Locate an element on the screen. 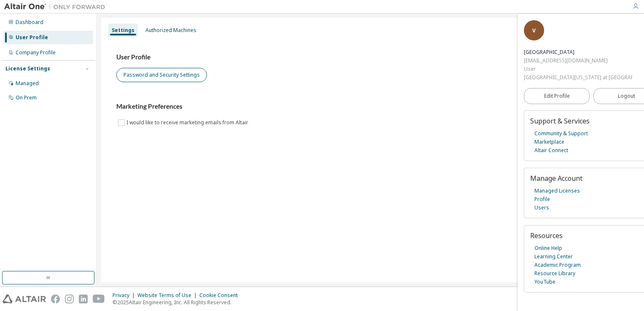  h3: Marketing Preferences is located at coordinates (371, 107).